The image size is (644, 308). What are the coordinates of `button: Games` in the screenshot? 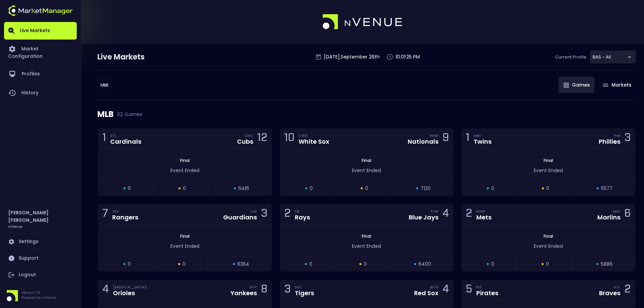 It's located at (576, 85).